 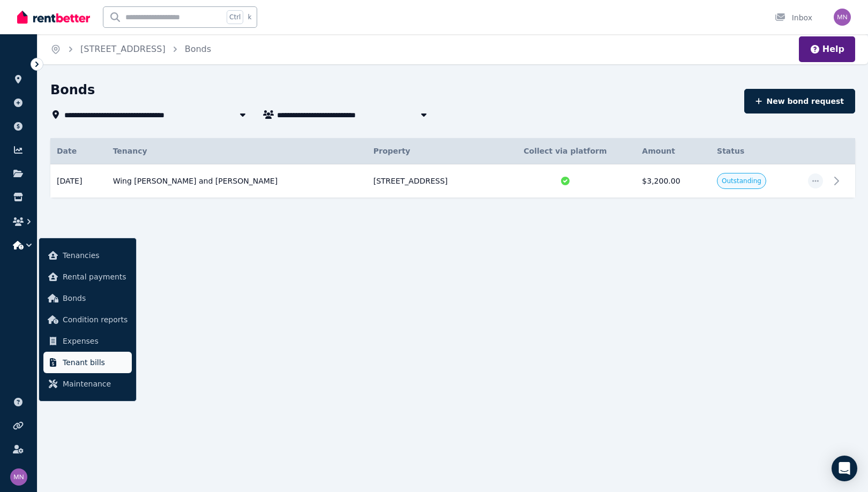 What do you see at coordinates (95, 277) in the screenshot?
I see `span: Rental payments` at bounding box center [95, 277].